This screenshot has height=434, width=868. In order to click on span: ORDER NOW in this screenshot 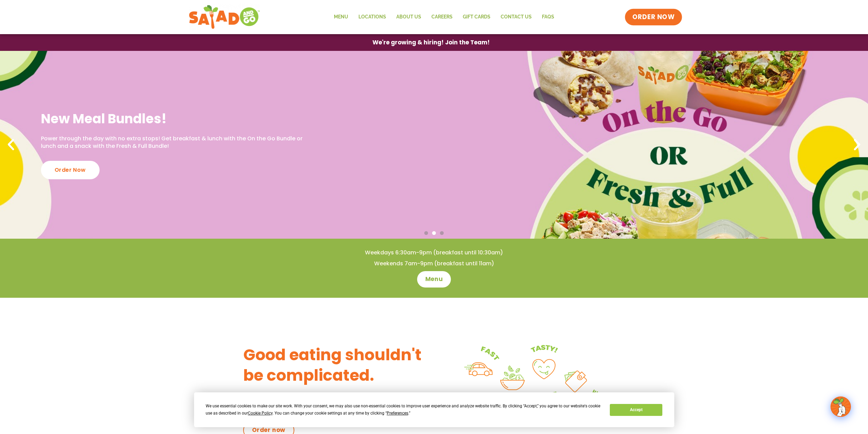, I will do `click(654, 17)`.